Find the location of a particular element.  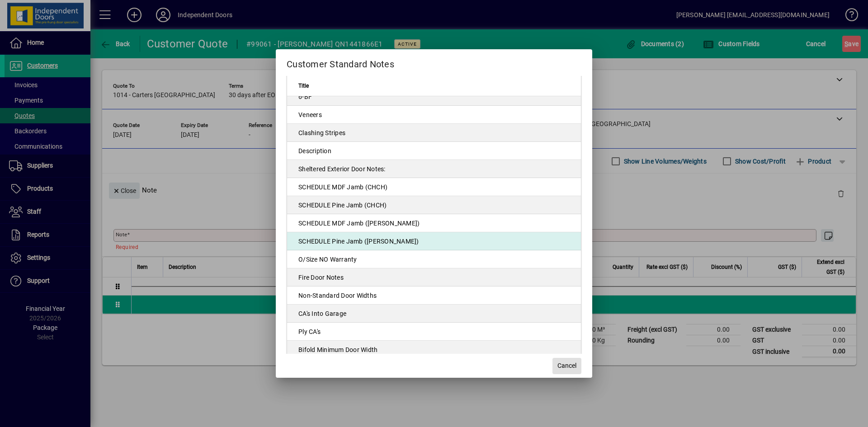

td: Clashing Stripes is located at coordinates (434, 133).